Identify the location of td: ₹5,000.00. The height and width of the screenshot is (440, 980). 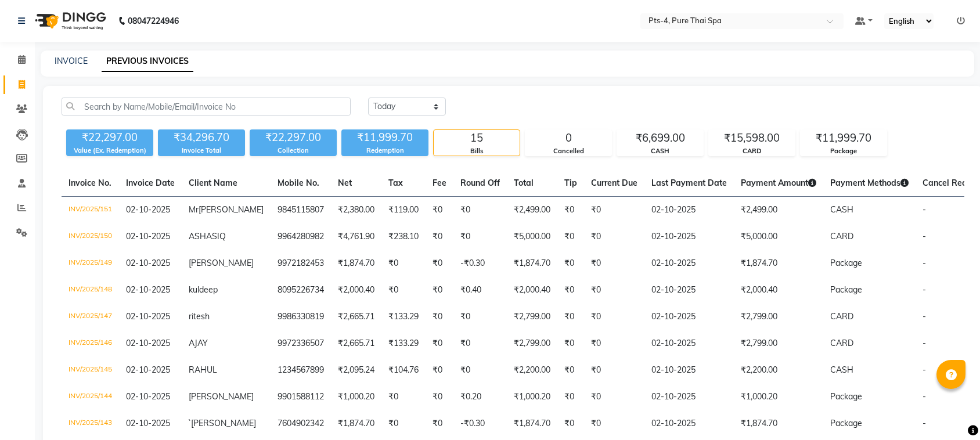
(532, 237).